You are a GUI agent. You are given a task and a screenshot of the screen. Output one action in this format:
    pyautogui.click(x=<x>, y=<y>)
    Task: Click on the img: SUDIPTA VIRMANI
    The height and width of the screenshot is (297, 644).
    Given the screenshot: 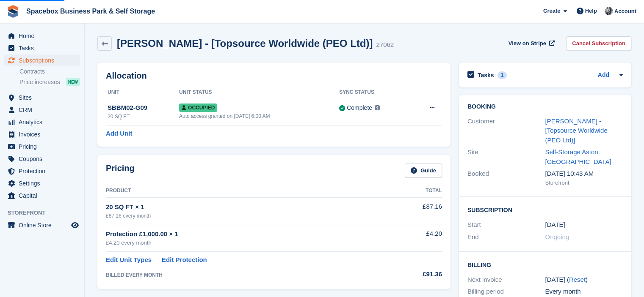 What is the action you would take?
    pyautogui.click(x=609, y=11)
    